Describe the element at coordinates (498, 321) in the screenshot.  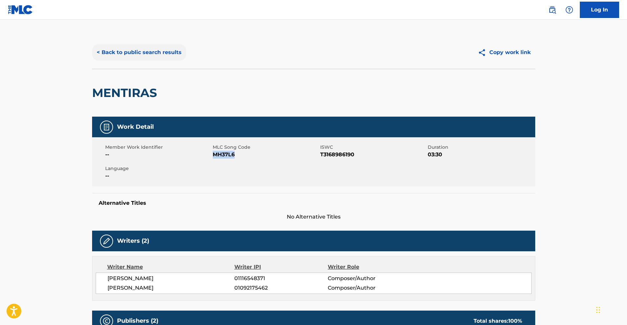
I see `div: Total shares:` at that location.